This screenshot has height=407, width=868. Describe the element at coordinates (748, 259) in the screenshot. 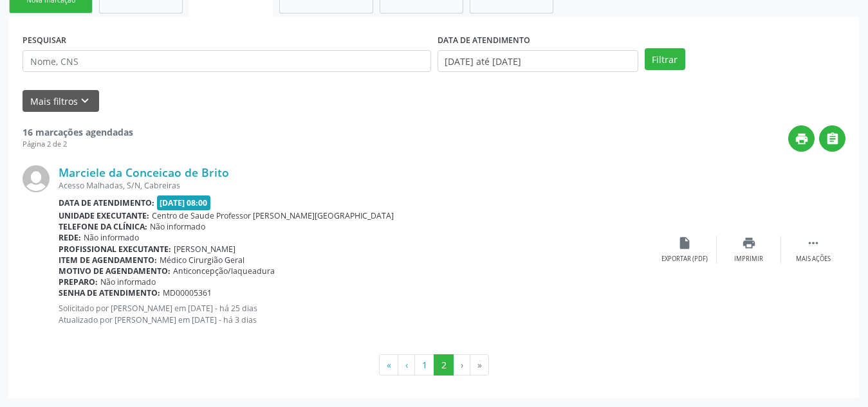

I see `div: Imprimir` at that location.